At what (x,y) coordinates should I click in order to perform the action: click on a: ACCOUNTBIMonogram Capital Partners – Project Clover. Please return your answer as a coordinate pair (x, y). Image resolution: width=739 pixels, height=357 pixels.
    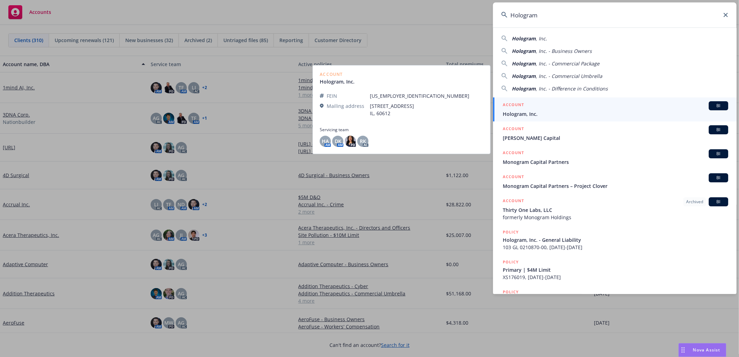
    Looking at the image, I should click on (615, 181).